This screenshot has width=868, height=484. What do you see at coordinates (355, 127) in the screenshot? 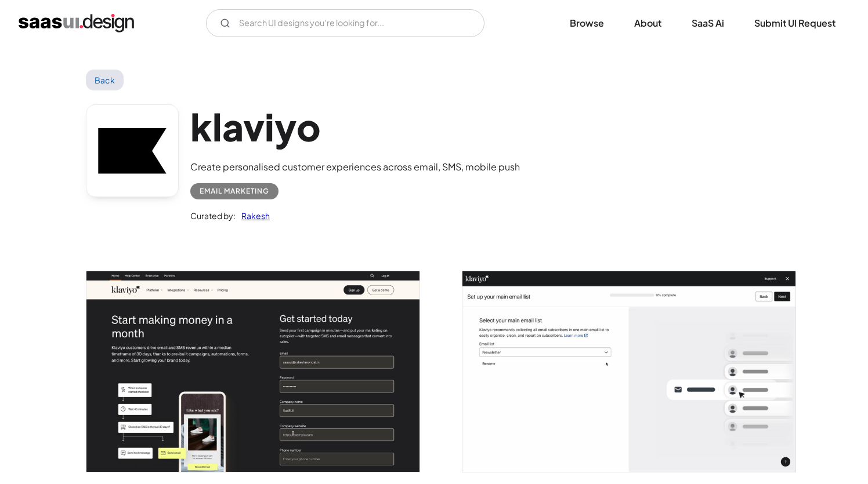
I see `h1: klaviyo` at bounding box center [355, 127].